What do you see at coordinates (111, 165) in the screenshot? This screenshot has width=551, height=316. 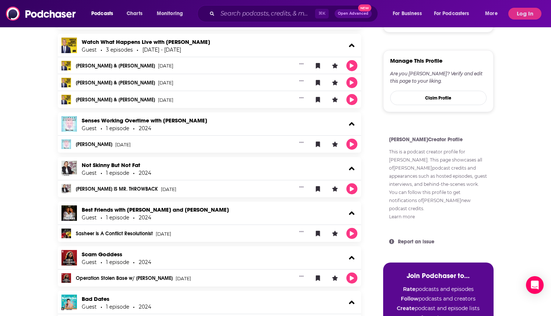 I see `a: Not Skinny But Not Fat` at bounding box center [111, 165].